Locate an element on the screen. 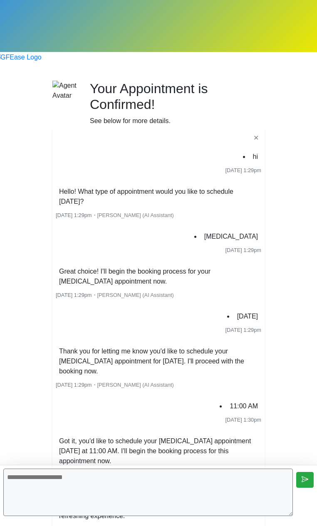  div: See below for more details. is located at coordinates (177, 121).